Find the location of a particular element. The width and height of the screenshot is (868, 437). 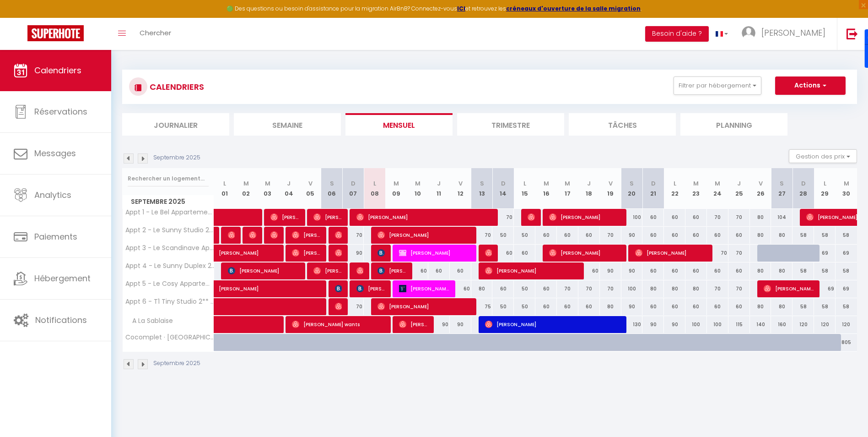

th: 05 is located at coordinates (310, 188).